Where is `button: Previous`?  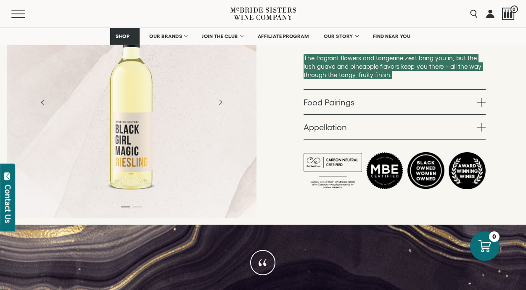
button: Previous is located at coordinates (43, 102).